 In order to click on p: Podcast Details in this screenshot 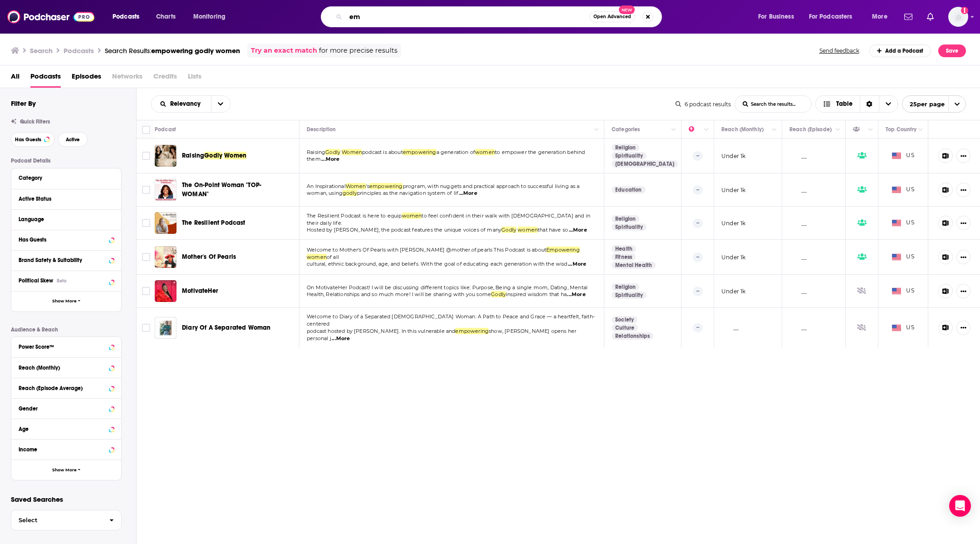, I will do `click(66, 161)`.